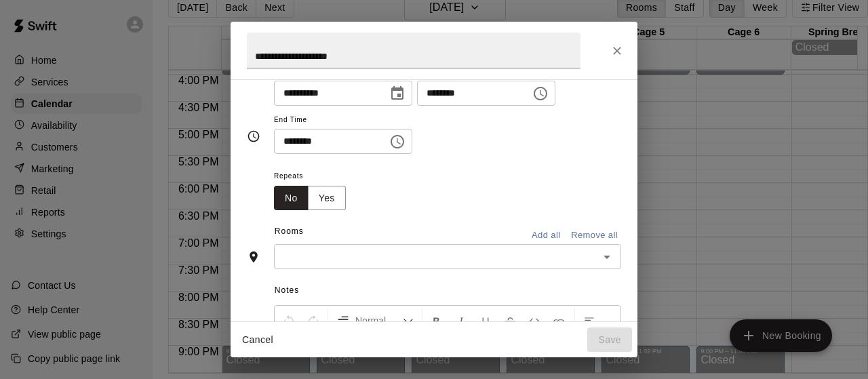  Describe the element at coordinates (397, 142) in the screenshot. I see `button: Choose time, selected time is 7:00 PM` at that location.